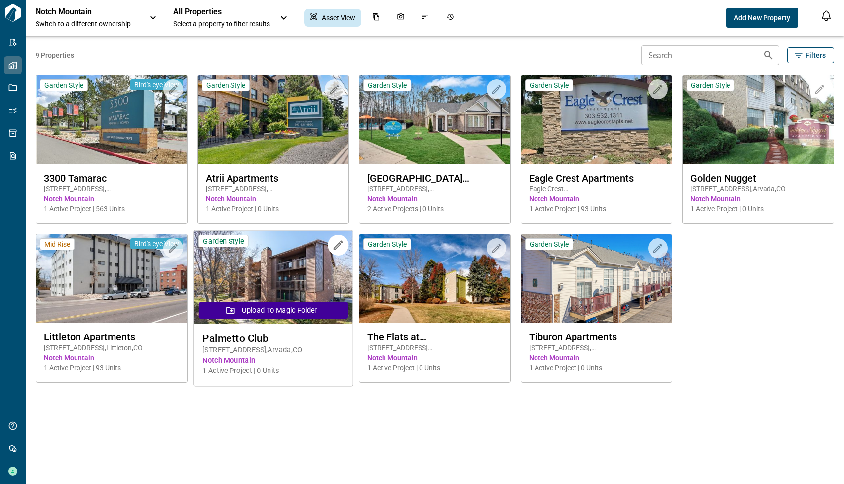  I want to click on span: Add New Property, so click(762, 18).